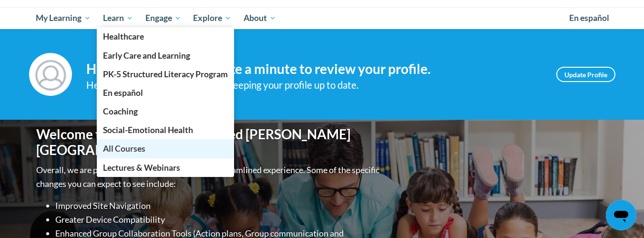 This screenshot has height=238, width=644. Describe the element at coordinates (218, 205) in the screenshot. I see `li: Improved Site Navigation` at that location.